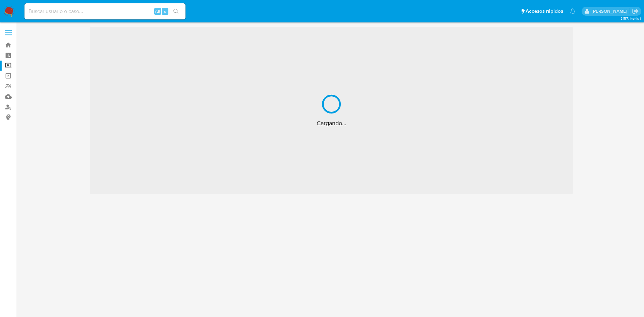 The height and width of the screenshot is (317, 644). I want to click on button: search-icon, so click(176, 12).